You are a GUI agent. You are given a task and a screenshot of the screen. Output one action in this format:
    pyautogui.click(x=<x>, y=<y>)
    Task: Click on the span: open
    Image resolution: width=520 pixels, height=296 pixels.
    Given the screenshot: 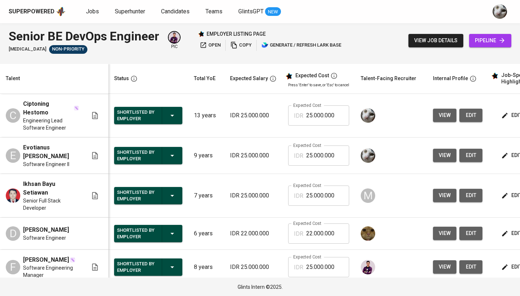 What is the action you would take?
    pyautogui.click(x=210, y=45)
    